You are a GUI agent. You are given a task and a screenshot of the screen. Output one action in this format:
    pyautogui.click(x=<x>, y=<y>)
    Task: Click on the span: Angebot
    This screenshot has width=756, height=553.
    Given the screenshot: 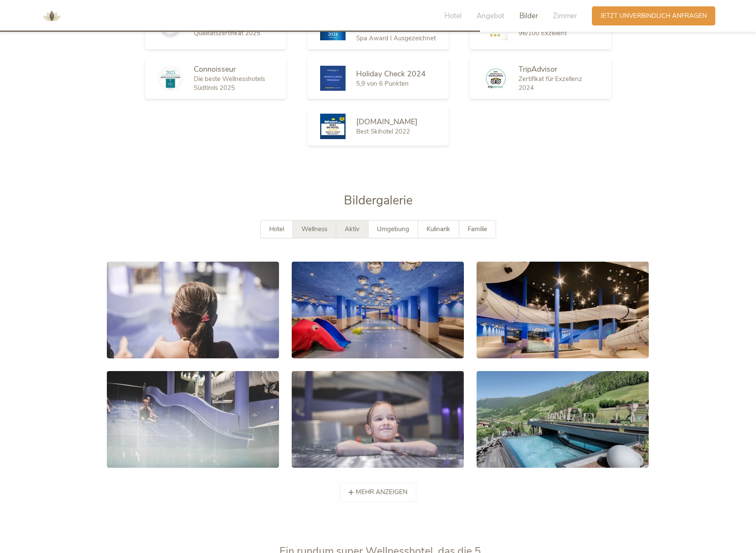 What is the action you would take?
    pyautogui.click(x=491, y=16)
    